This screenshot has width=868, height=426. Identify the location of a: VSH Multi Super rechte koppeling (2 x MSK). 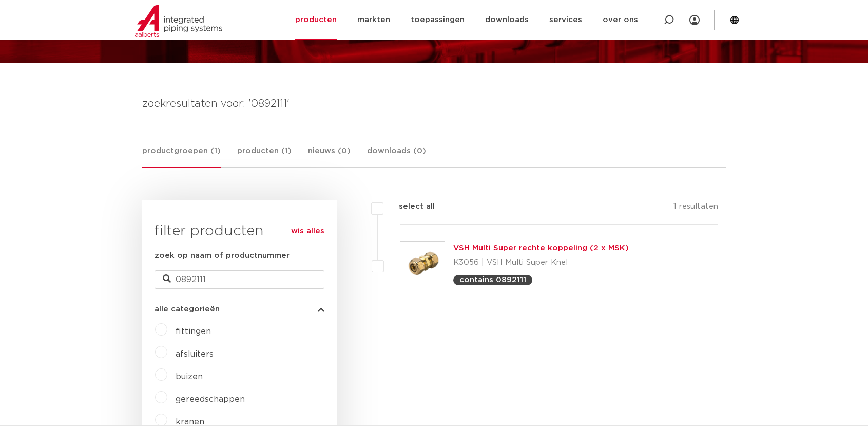
(541, 247).